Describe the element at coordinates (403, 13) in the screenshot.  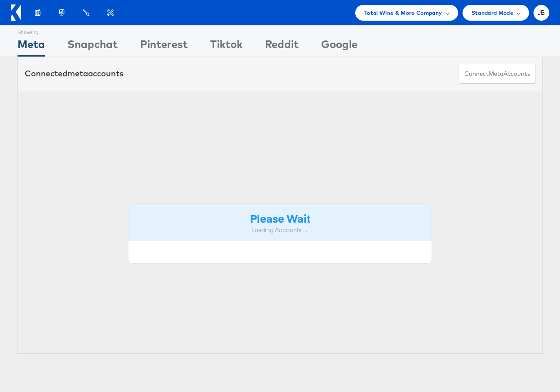
I see `span: Total Wine & More Company` at that location.